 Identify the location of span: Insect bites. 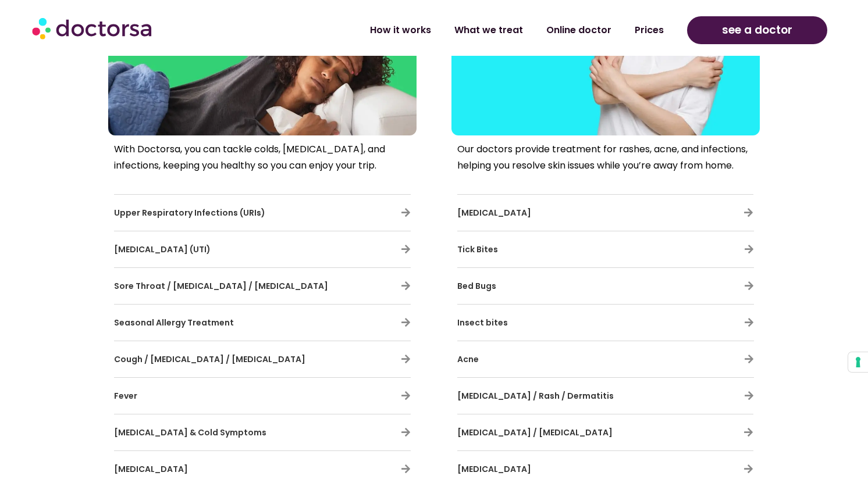
(482, 323).